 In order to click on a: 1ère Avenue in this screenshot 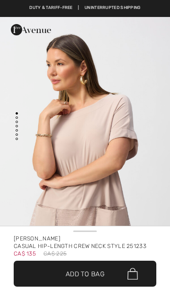, I will do `click(31, 29)`.